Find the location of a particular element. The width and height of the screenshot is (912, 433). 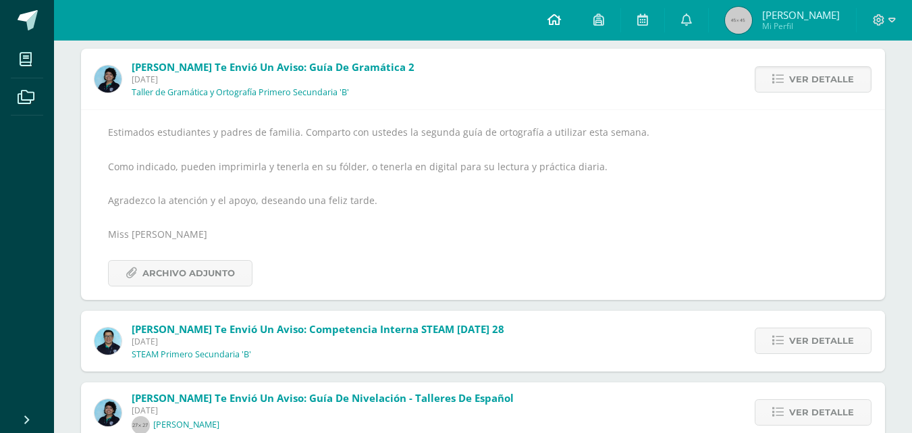

span: Archivo Adjunto is located at coordinates (188, 273).